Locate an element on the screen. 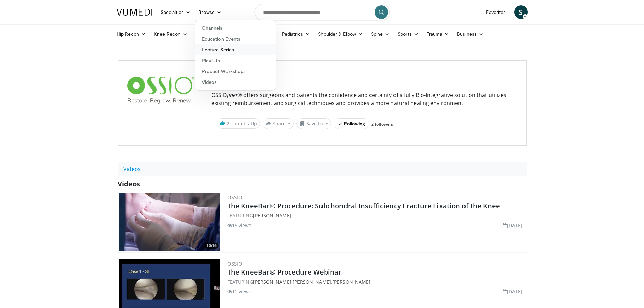 This screenshot has height=308, width=644. a: S is located at coordinates (521, 12).